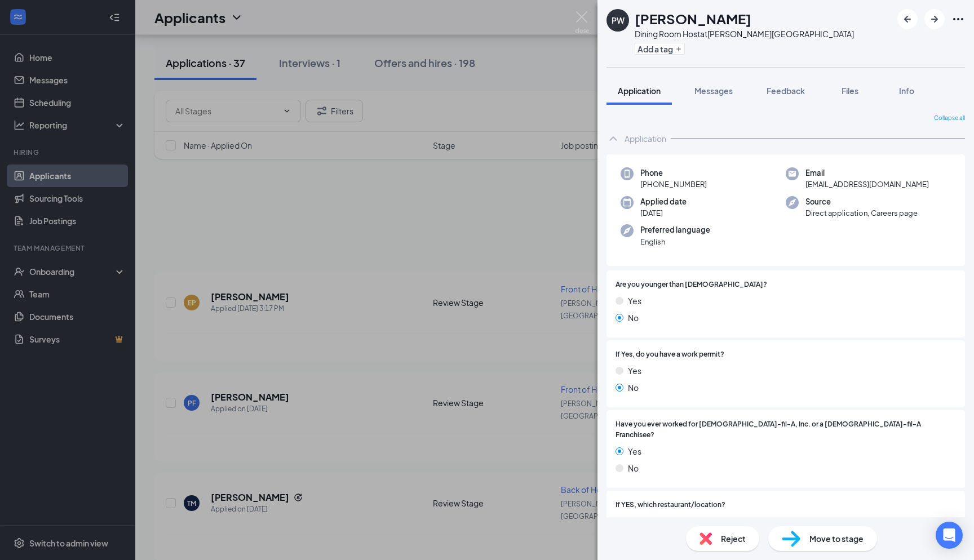  Describe the element at coordinates (867, 173) in the screenshot. I see `span: Email` at that location.